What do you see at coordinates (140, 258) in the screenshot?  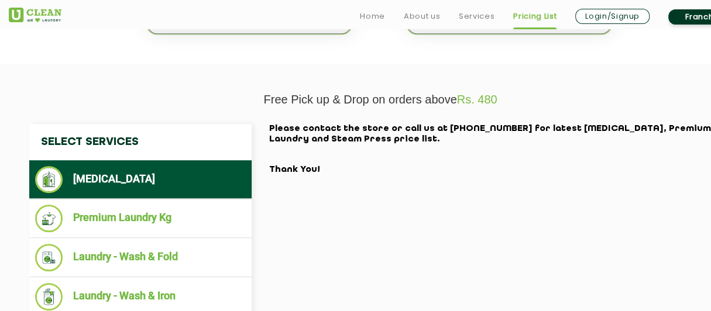 I see `li: Laundry - Wash & Fold` at bounding box center [140, 258].